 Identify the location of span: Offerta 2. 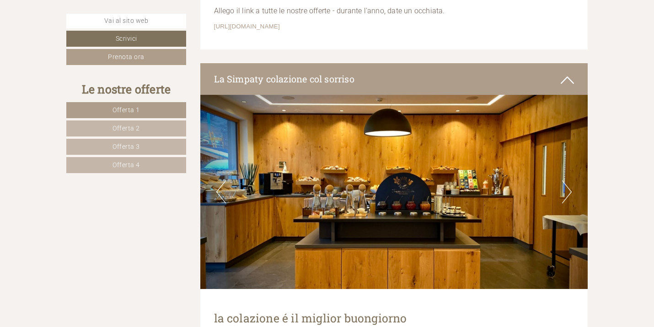
(126, 128).